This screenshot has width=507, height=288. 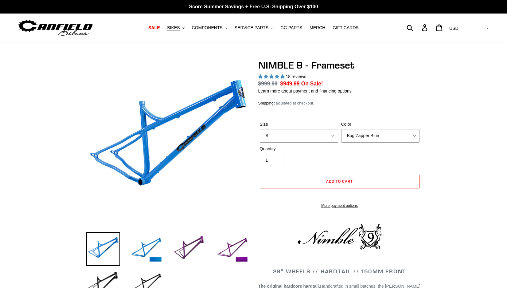 I want to click on span: GG PARTS, so click(x=291, y=28).